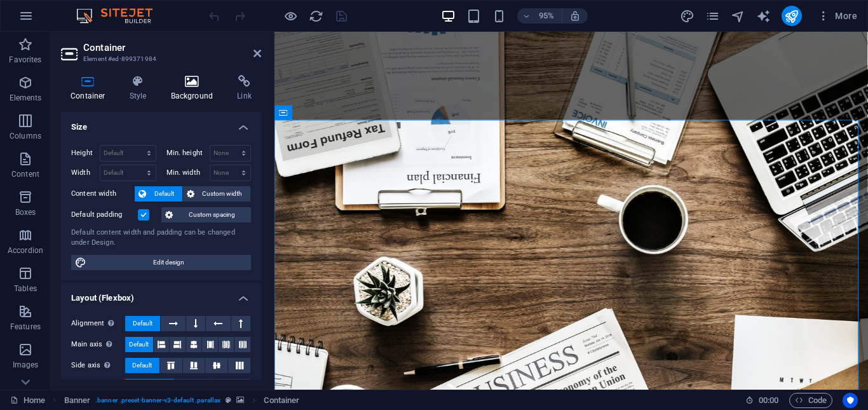 The image size is (868, 410). I want to click on button: Code, so click(811, 400).